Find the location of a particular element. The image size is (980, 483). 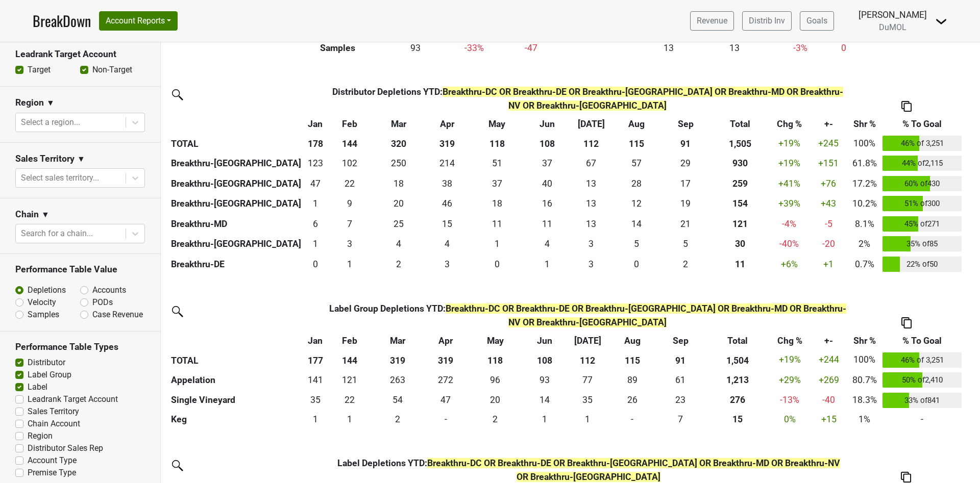

td: 2.167 is located at coordinates (398, 264).